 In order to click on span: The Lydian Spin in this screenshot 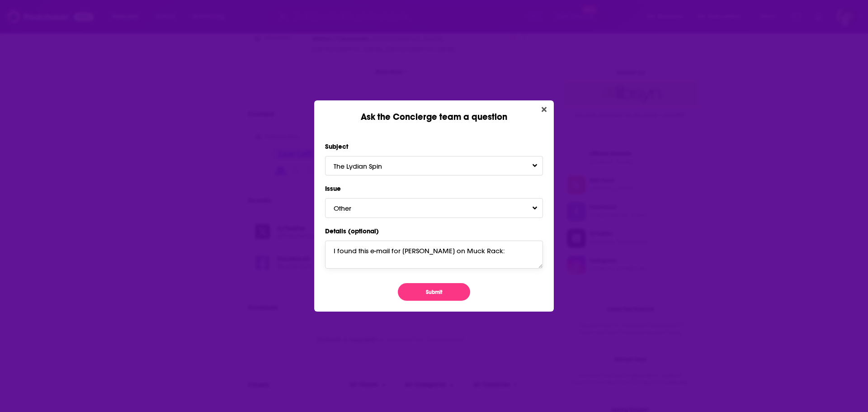, I will do `click(367, 166)`.